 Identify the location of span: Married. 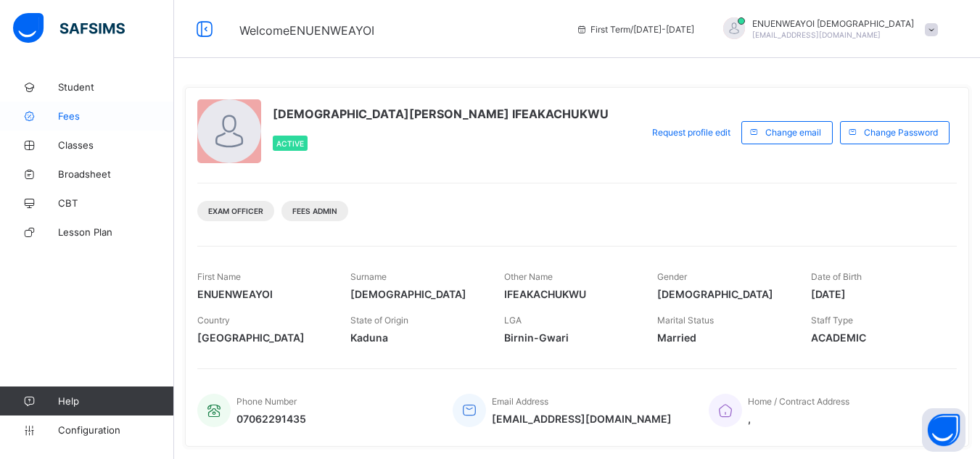
(723, 337).